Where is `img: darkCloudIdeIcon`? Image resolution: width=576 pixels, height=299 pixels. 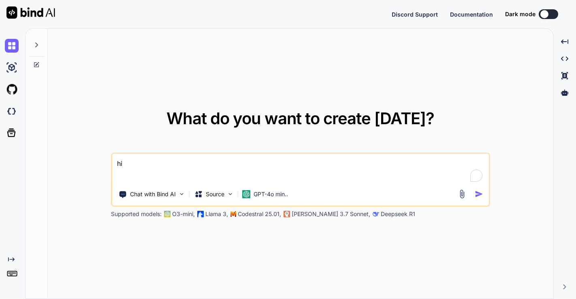 img: darkCloudIdeIcon is located at coordinates (12, 111).